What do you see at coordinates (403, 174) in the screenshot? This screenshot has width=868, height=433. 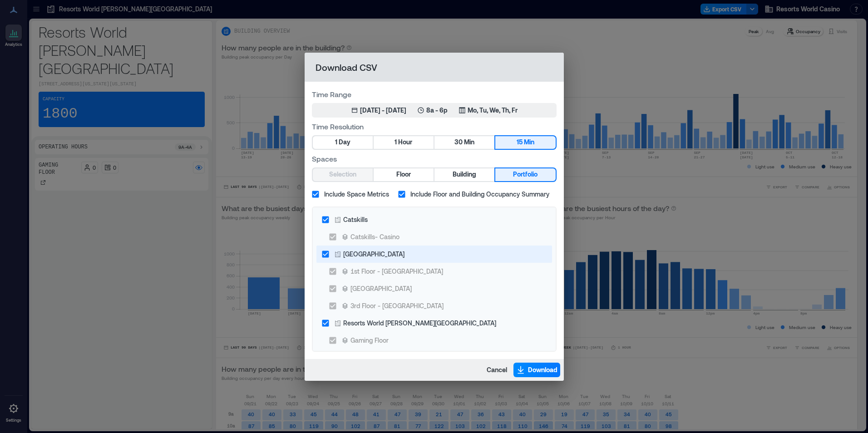 I see `span: Floor` at bounding box center [403, 174].